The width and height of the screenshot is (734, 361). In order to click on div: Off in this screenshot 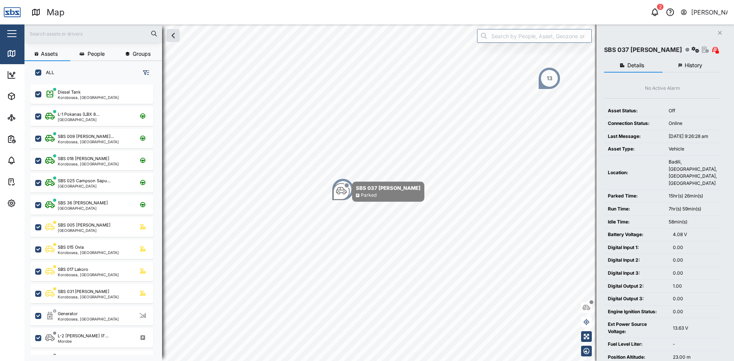, I will do `click(693, 111)`.